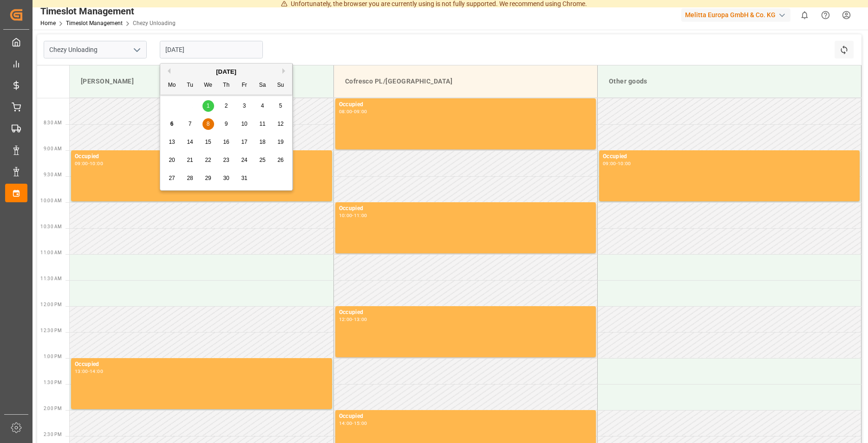 The width and height of the screenshot is (868, 443). Describe the element at coordinates (244, 160) in the screenshot. I see `div: Choose Friday, October 24th, 2025` at that location.